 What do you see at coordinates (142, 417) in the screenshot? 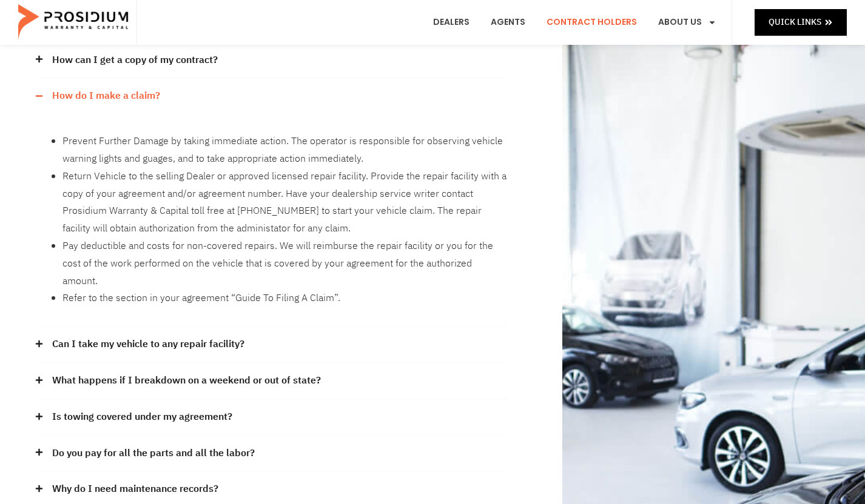
I see `a: Is towing covered under my agreement?` at bounding box center [142, 417].